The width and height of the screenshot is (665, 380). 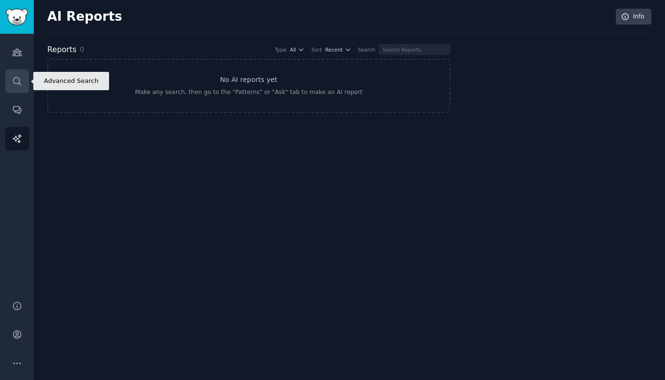 What do you see at coordinates (414, 49) in the screenshot?
I see `input: Search Reports` at bounding box center [414, 49].